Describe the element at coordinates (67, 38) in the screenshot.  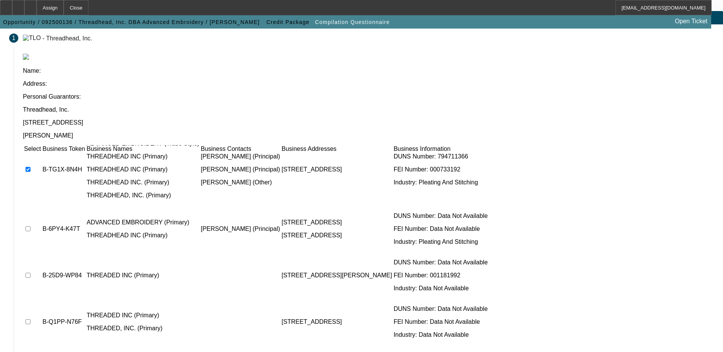
I see `div: - Threadhead, Inc.` at that location.